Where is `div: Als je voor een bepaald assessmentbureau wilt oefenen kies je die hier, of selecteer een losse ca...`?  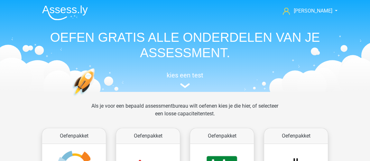 div: Als je voor een bepaald assessmentbureau wilt oefenen kies je die hier, of selecteer een losse ca... is located at coordinates (185, 114).